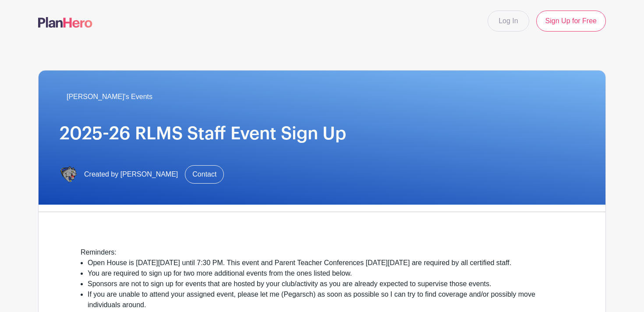 Image resolution: width=644 pixels, height=312 pixels. Describe the element at coordinates (204, 175) in the screenshot. I see `a: Contact` at that location.